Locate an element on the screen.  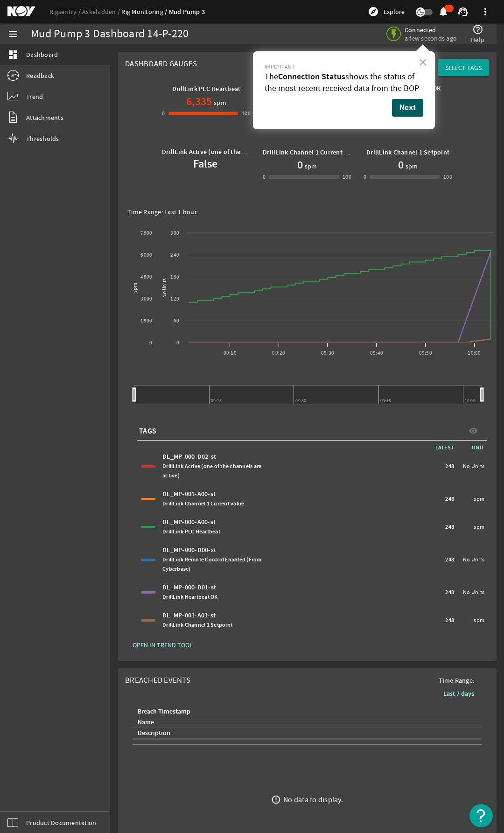
span: DrillLink PLC Heartbeat is located at coordinates (191, 531).